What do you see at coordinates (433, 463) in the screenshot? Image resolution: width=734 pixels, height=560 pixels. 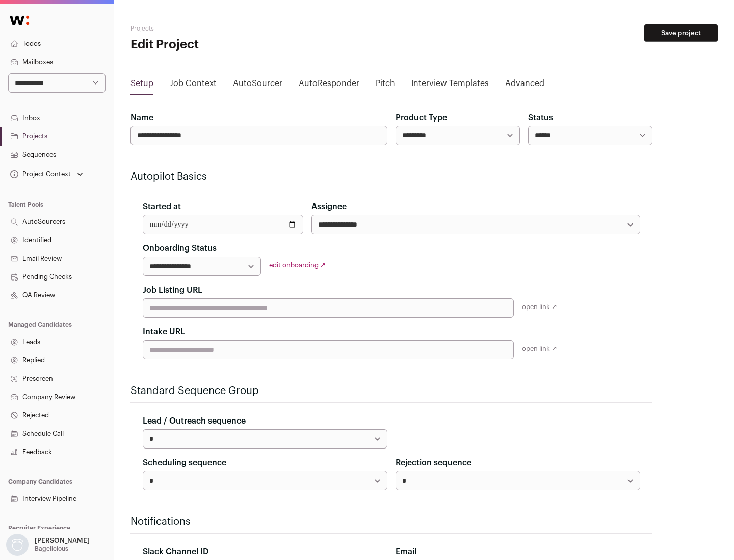 I see `label: Rejection sequence` at bounding box center [433, 463].